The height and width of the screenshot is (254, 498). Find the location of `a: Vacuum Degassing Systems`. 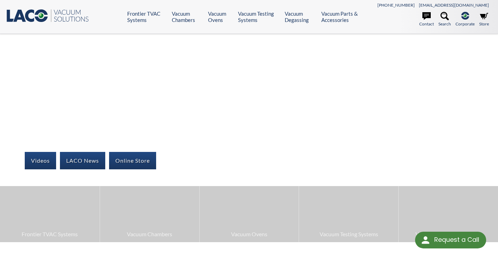

a: Vacuum Degassing Systems is located at coordinates (448, 214).